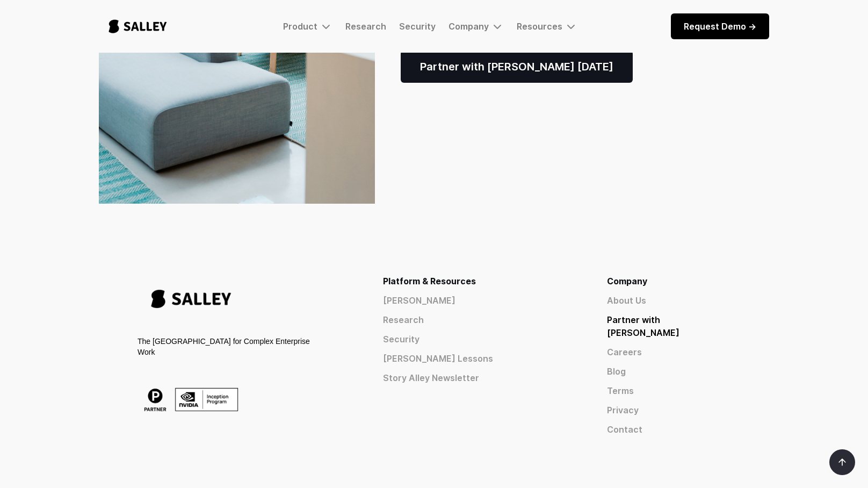 This screenshot has width=868, height=488. I want to click on a: Contact, so click(669, 430).